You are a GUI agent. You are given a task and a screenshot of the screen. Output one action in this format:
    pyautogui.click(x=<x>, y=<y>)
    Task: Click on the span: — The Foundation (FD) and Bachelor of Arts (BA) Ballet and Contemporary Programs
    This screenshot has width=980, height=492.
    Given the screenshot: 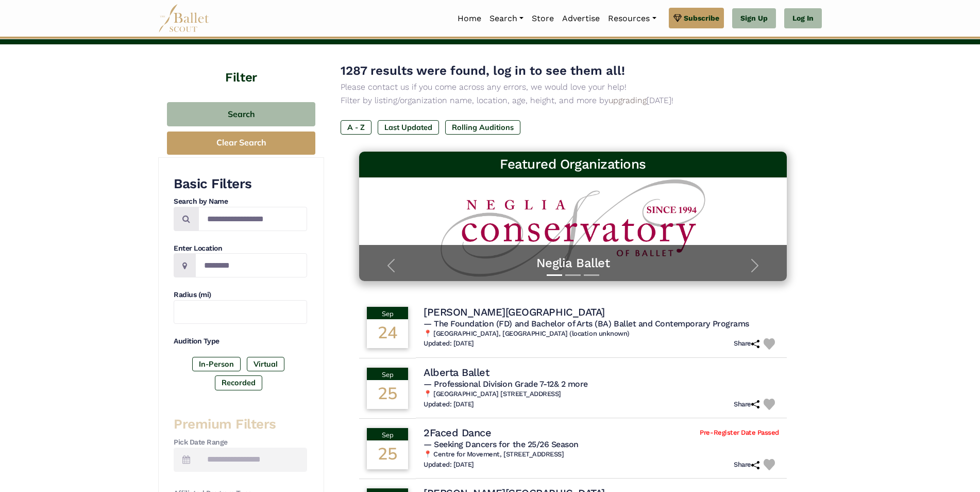 What is the action you would take?
    pyautogui.click(x=587, y=323)
    